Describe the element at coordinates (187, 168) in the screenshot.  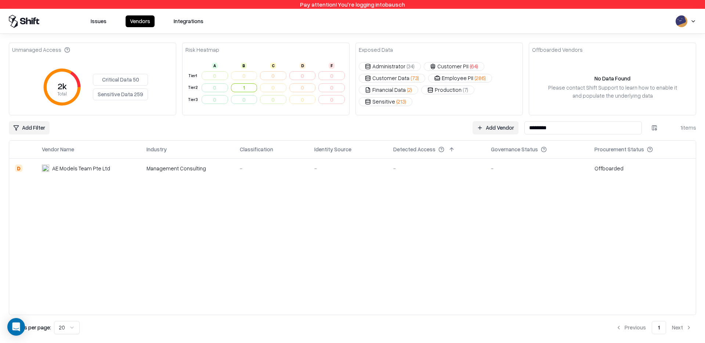
I see `div: Management Consulting` at that location.